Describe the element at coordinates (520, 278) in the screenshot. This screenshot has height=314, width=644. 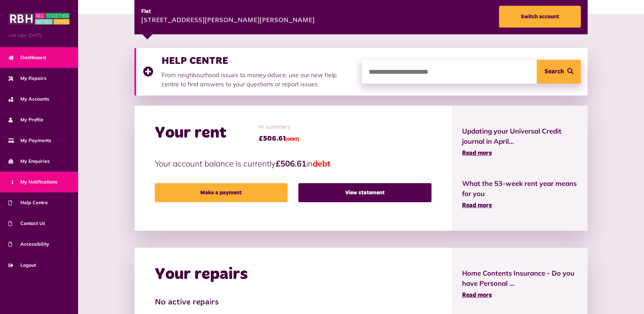
I see `span: Home Contents Insurance - Do you have Personal ...` at that location.